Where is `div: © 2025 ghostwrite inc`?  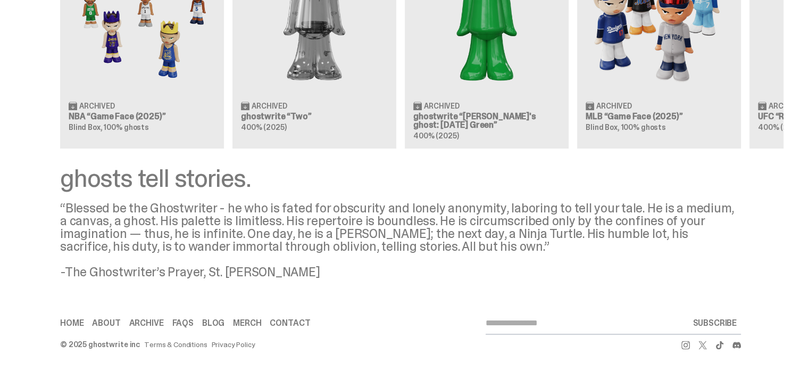 div: © 2025 ghostwrite inc is located at coordinates (100, 344).